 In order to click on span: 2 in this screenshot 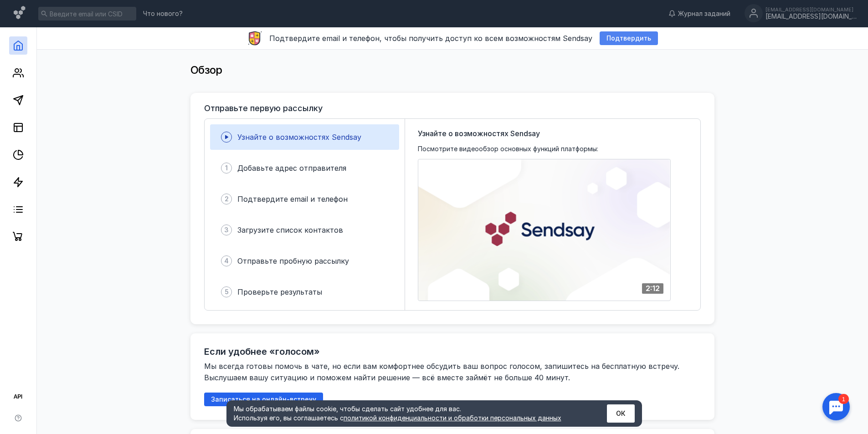, I will do `click(226, 199)`.